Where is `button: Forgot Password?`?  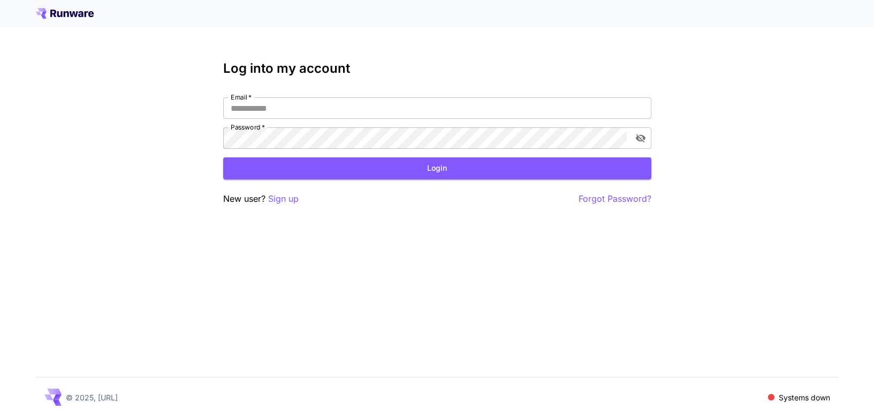 button: Forgot Password? is located at coordinates (615, 199).